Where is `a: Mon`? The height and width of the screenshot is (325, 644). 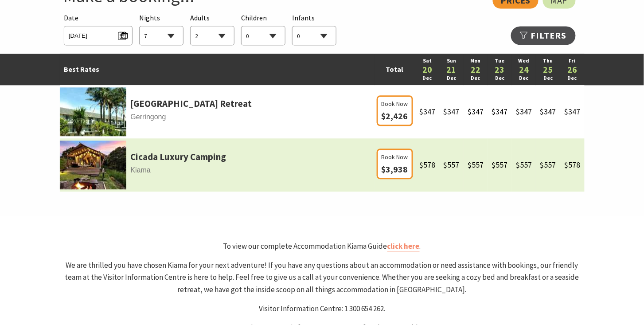
a: Mon is located at coordinates (476, 61).